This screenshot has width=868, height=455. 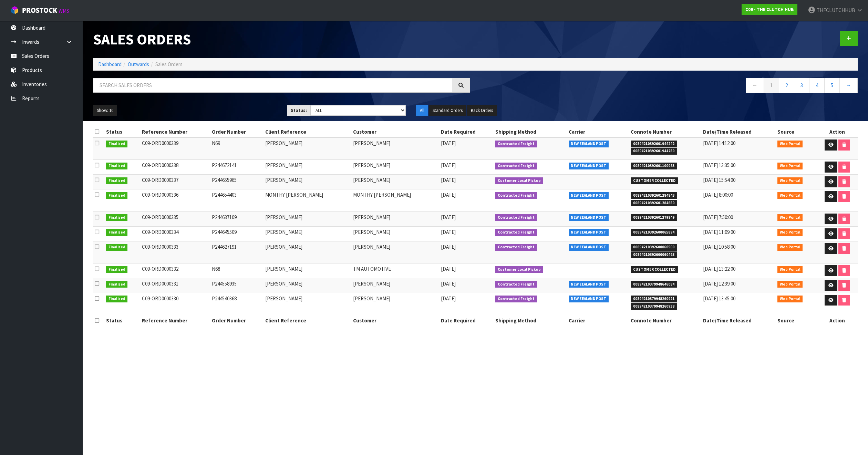 What do you see at coordinates (837, 132) in the screenshot?
I see `th: Action` at bounding box center [837, 132].